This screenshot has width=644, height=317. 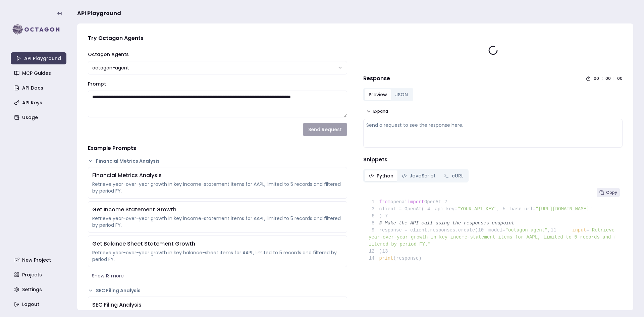 What do you see at coordinates (374, 252) in the screenshot?
I see `span: 12` at bounding box center [374, 252].